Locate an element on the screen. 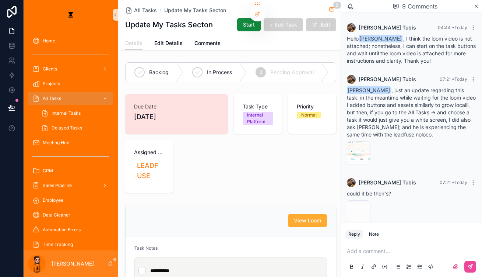 This screenshot has width=482, height=277. a: Delayed Tasks is located at coordinates (75, 128).